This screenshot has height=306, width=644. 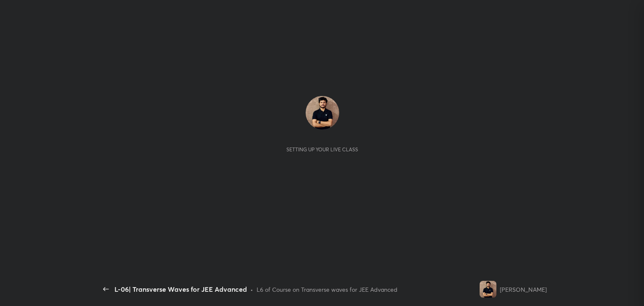 What do you see at coordinates (180, 289) in the screenshot?
I see `div: L-06| Transverse Waves for JEE Advanced` at bounding box center [180, 289].